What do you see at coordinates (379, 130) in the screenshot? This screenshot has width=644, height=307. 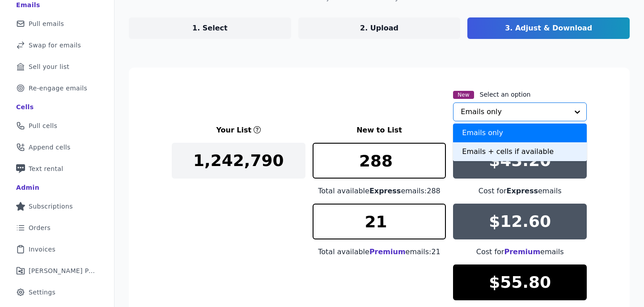 I see `h3: New to List` at bounding box center [379, 130].